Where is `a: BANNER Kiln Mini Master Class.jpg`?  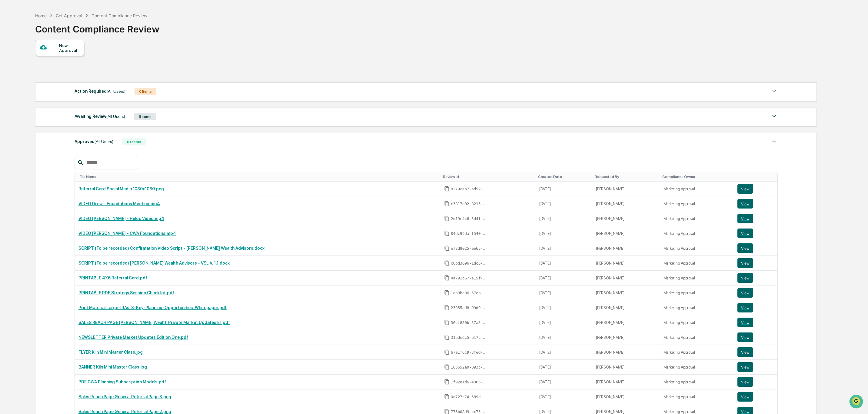
a: BANNER Kiln Mini Master Class.jpg is located at coordinates (113, 367).